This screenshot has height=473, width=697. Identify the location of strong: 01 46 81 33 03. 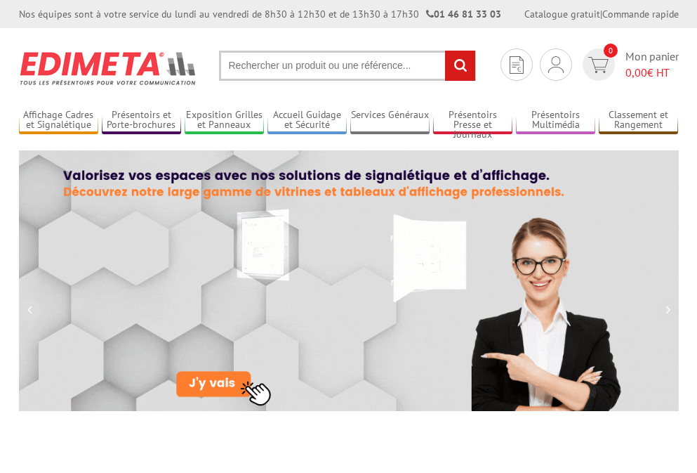
(464, 14).